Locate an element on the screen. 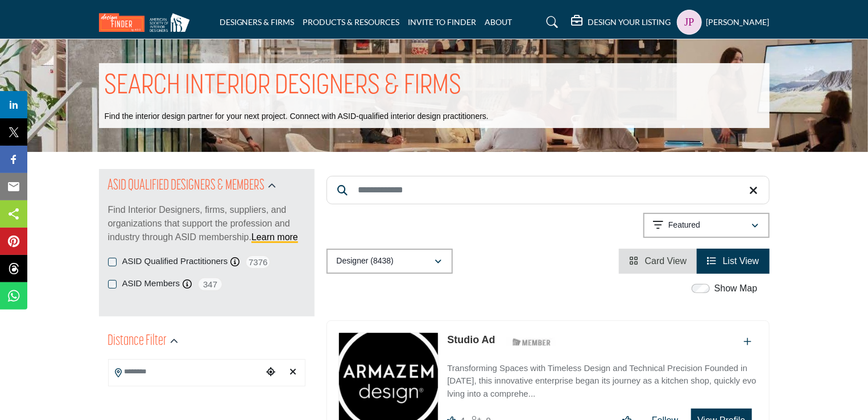 The image size is (868, 420). input: ASID Qualified Practitioners checkbox is located at coordinates (112, 262).